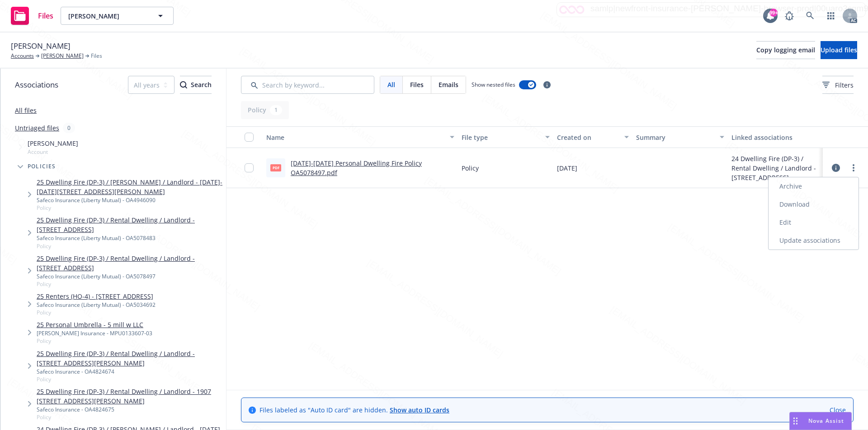 The height and width of the screenshot is (430, 868). I want to click on span: Policies, so click(41, 167).